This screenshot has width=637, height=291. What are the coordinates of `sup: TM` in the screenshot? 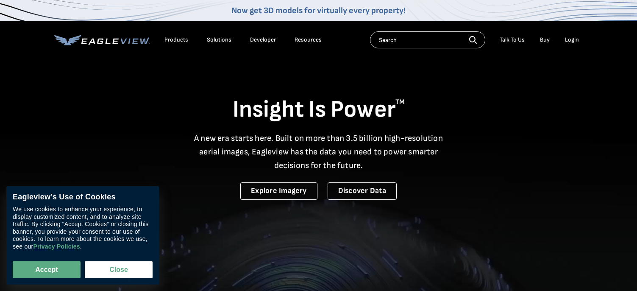 It's located at (400, 102).